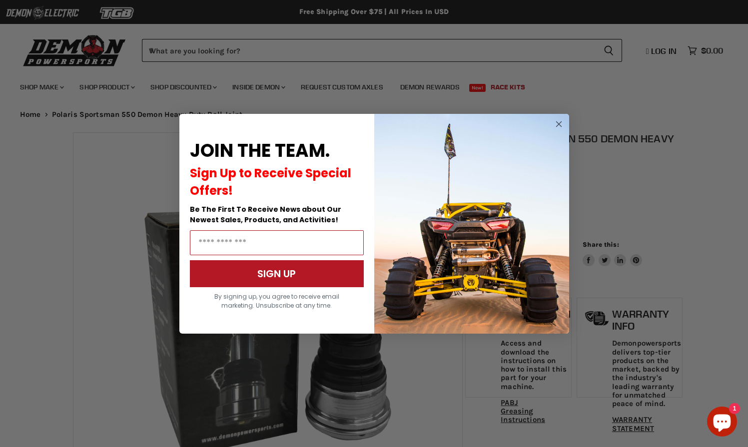 The image size is (748, 447). Describe the element at coordinates (722, 423) in the screenshot. I see `inbox-online-store-chat: Shopify online store chat` at that location.